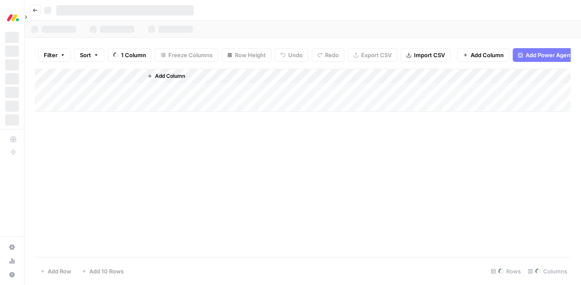 This screenshot has height=285, width=581. What do you see at coordinates (332, 55) in the screenshot?
I see `span: Redo` at bounding box center [332, 55].